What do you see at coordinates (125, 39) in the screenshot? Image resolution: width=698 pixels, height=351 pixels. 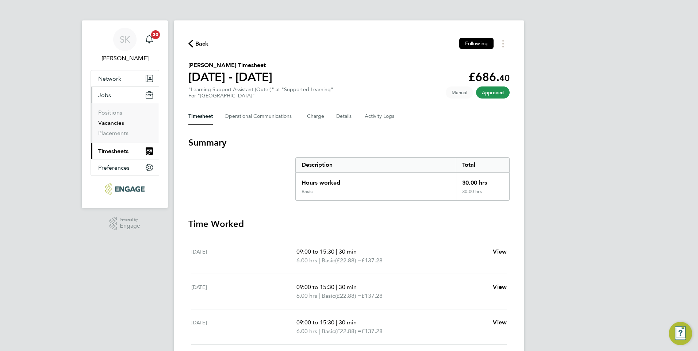 I see `span: SK` at bounding box center [125, 39].